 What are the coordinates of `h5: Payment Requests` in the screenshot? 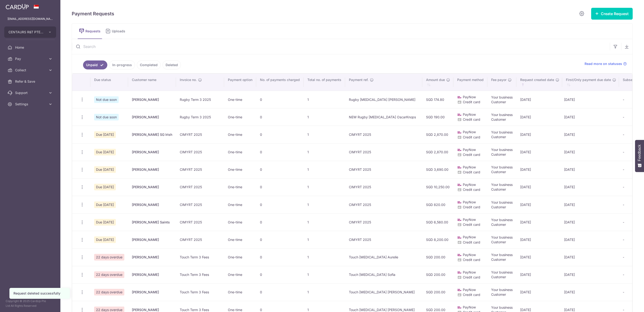 It's located at (93, 14).